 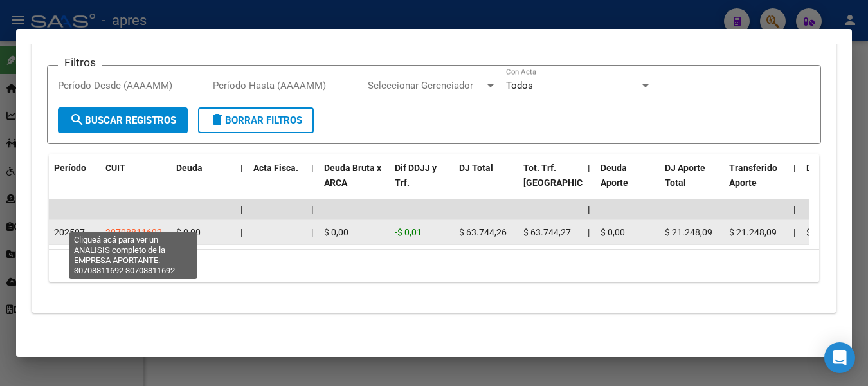 I want to click on span: Deuda Contr., so click(x=833, y=168).